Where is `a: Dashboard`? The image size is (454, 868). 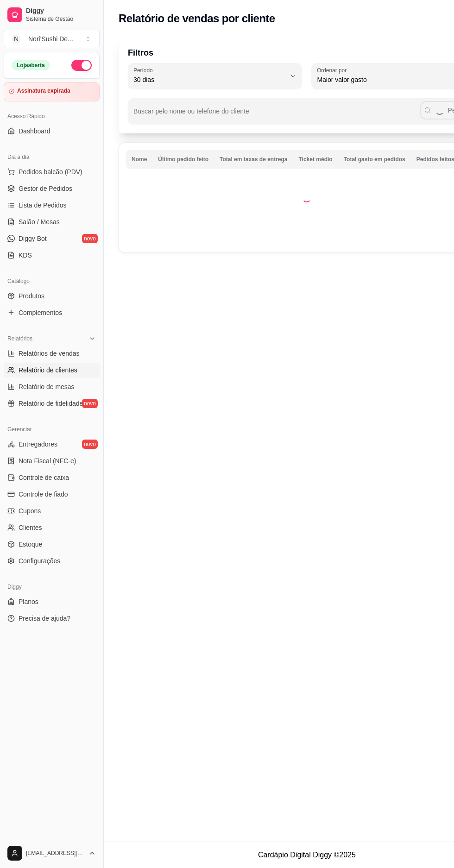 a: Dashboard is located at coordinates (52, 131).